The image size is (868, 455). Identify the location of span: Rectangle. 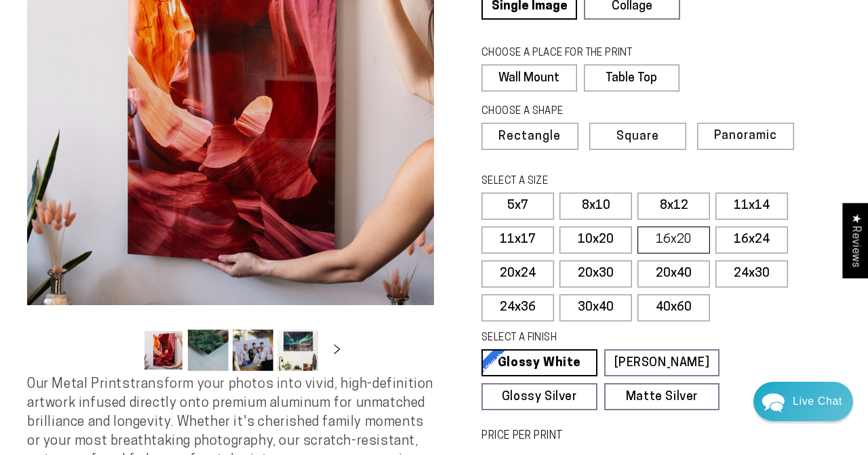
(530, 137).